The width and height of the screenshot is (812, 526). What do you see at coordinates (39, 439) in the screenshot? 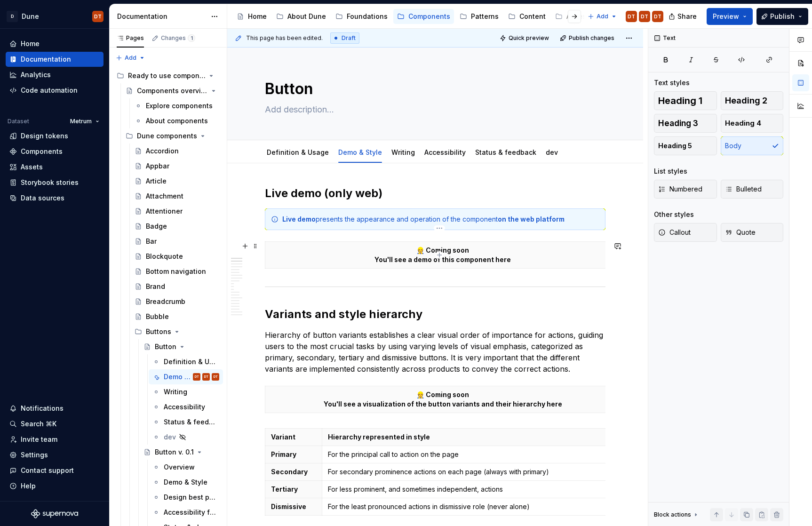
I see `div: Invite team` at bounding box center [39, 439].